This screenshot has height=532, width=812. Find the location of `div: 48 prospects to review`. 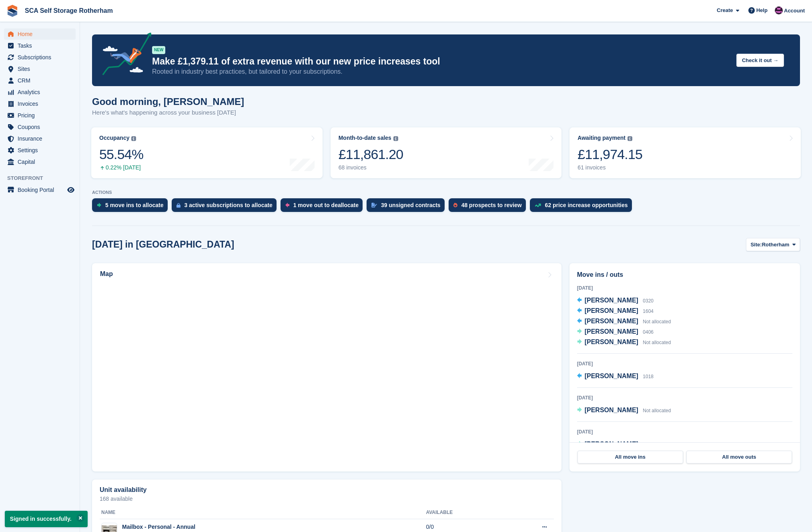

div: 48 prospects to review is located at coordinates (492, 205).